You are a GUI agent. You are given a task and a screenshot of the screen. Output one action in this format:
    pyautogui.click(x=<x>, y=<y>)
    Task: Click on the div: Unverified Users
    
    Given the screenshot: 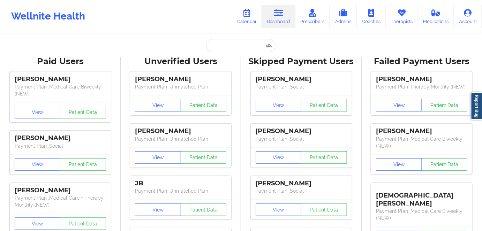 What is the action you would take?
    pyautogui.click(x=181, y=61)
    